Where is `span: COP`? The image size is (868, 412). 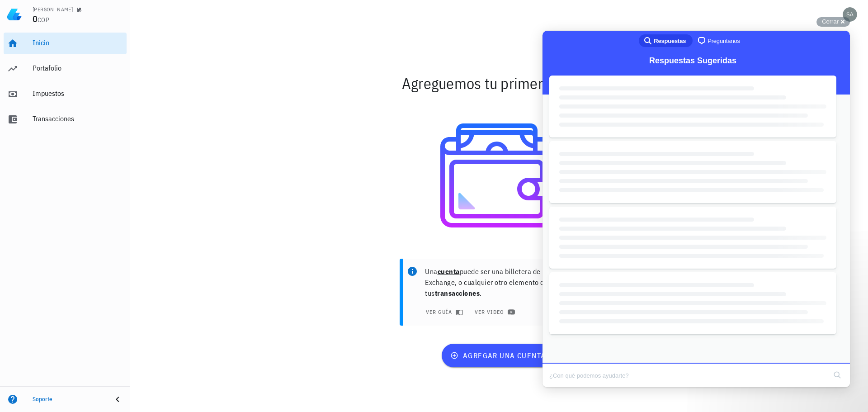
span: COP is located at coordinates (43, 20).